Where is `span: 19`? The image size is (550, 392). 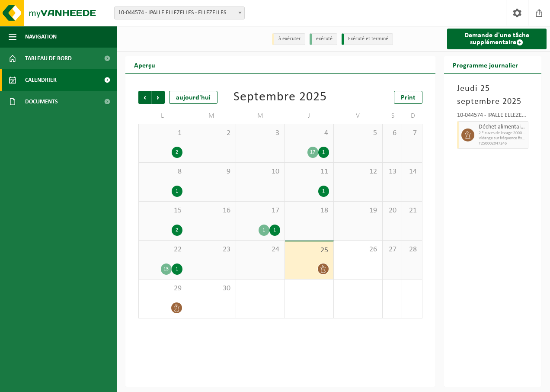 span: 19 is located at coordinates (358, 211).